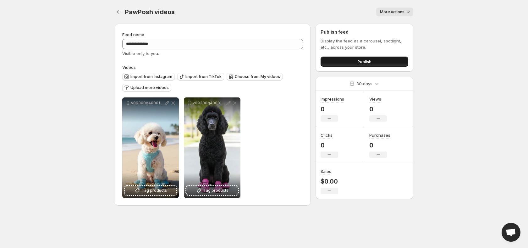 The width and height of the screenshot is (528, 248). What do you see at coordinates (511, 232) in the screenshot?
I see `div: Open chat` at bounding box center [511, 232].